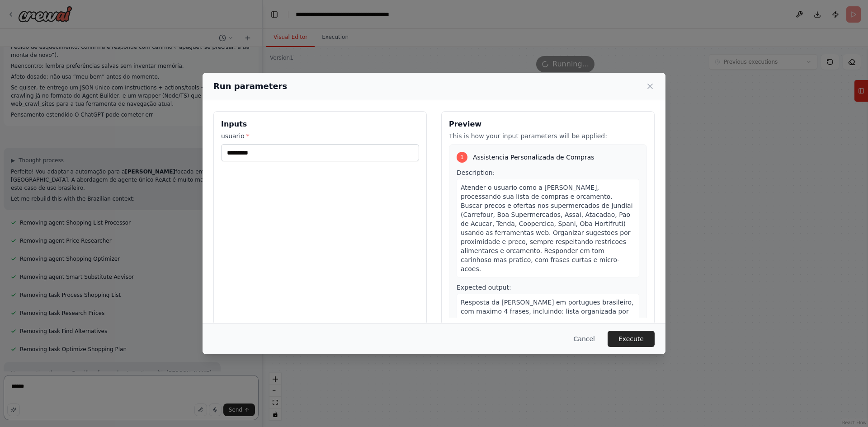 This screenshot has width=868, height=427. What do you see at coordinates (320, 124) in the screenshot?
I see `h3: Inputs` at bounding box center [320, 124].